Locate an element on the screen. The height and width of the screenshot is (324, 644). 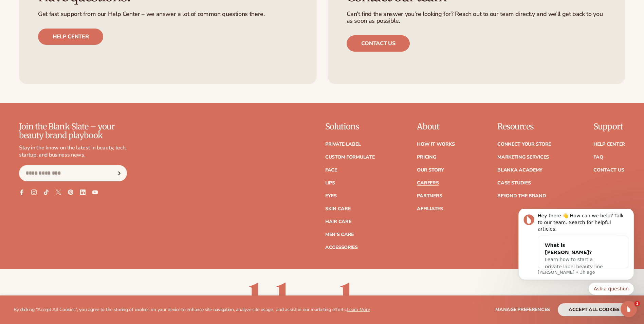
a: Help Center is located at coordinates (609, 145).